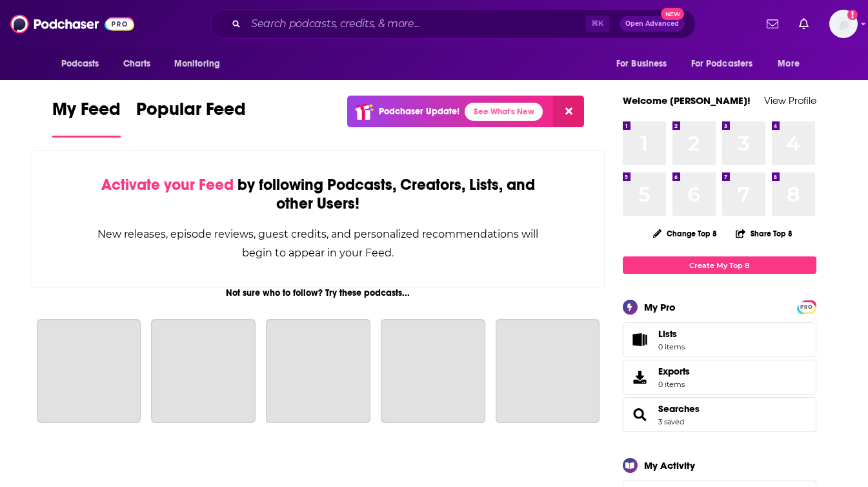  What do you see at coordinates (686, 233) in the screenshot?
I see `button: Change Top 8` at bounding box center [686, 233].